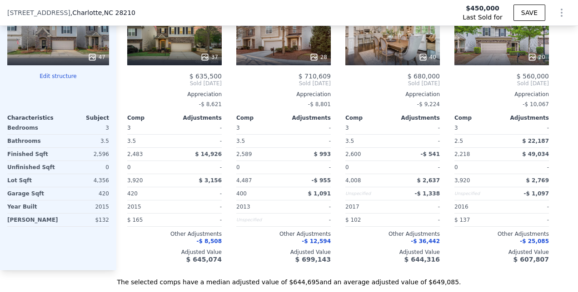 Image resolution: width=578 pixels, height=292 pixels. I want to click on div: 2,596, so click(84, 154).